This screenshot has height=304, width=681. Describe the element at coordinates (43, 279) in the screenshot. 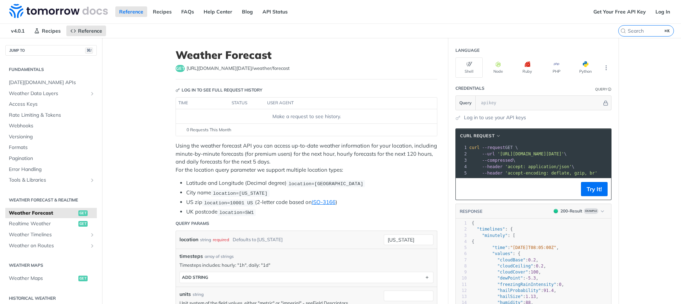

I see `span: Weather Maps` at that location.